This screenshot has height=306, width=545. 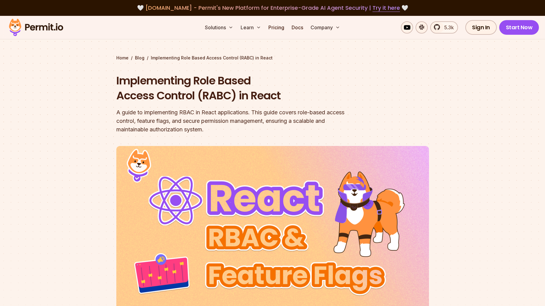 I want to click on h1: Implementing Role Based Access Control (RABC) in React, so click(x=233, y=88).